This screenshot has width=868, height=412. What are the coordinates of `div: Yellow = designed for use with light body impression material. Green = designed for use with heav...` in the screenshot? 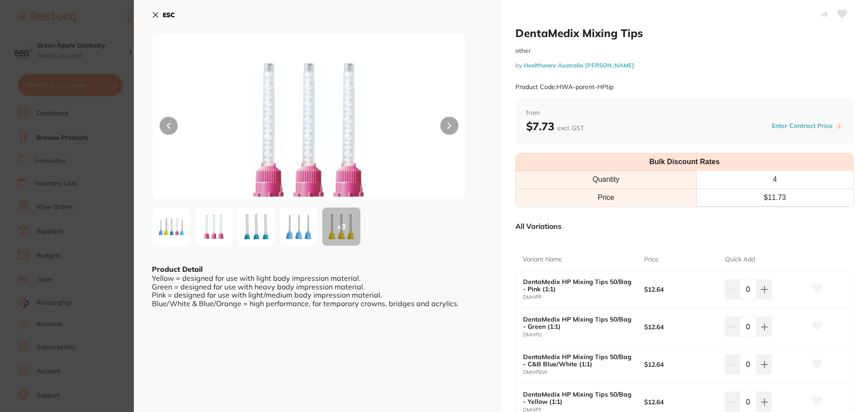 It's located at (318, 291).